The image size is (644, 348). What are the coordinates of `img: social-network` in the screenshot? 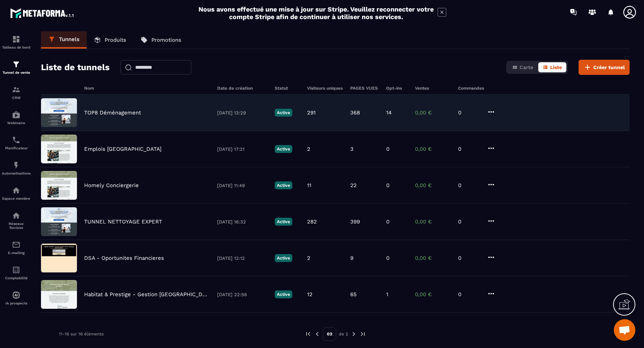 It's located at (16, 216).